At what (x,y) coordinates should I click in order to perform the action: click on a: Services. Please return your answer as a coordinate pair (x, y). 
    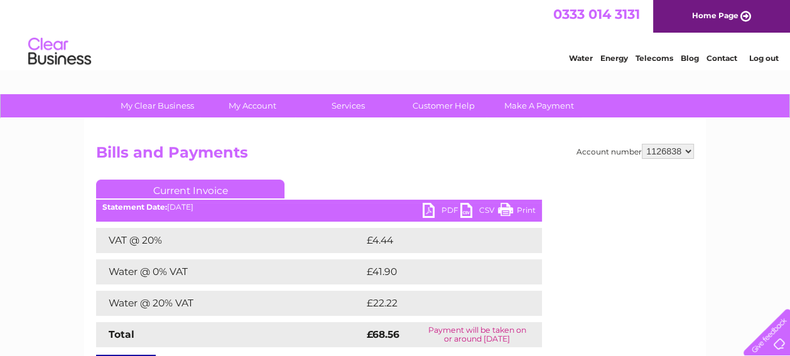
    Looking at the image, I should click on (348, 106).